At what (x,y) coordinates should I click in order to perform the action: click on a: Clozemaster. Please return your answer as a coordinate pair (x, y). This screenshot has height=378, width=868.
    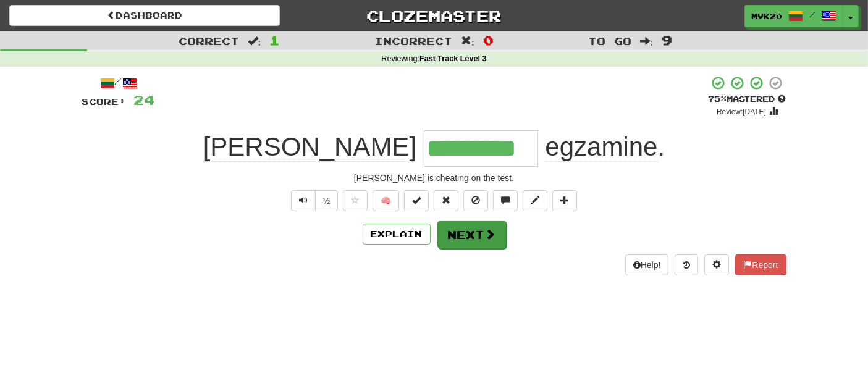
    Looking at the image, I should click on (434, 15).